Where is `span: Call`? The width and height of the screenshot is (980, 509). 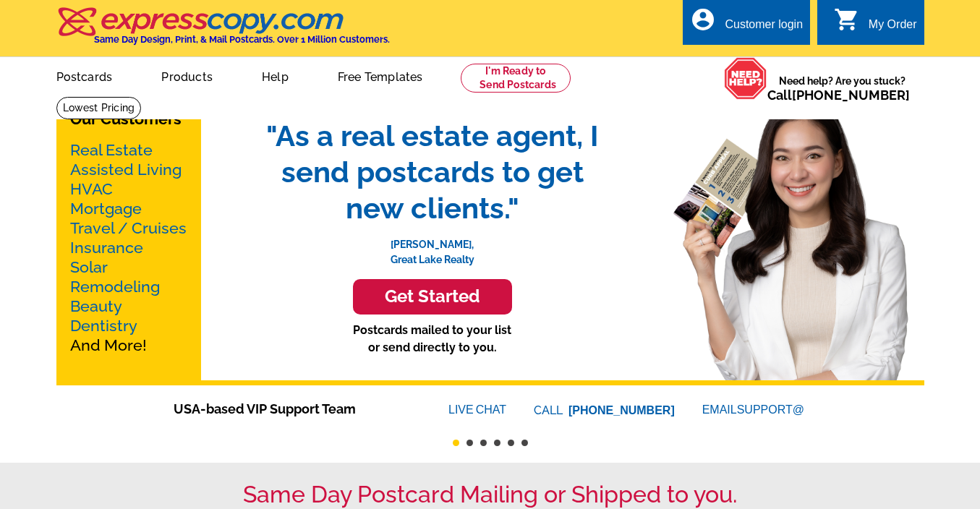
span: Call is located at coordinates (838, 95).